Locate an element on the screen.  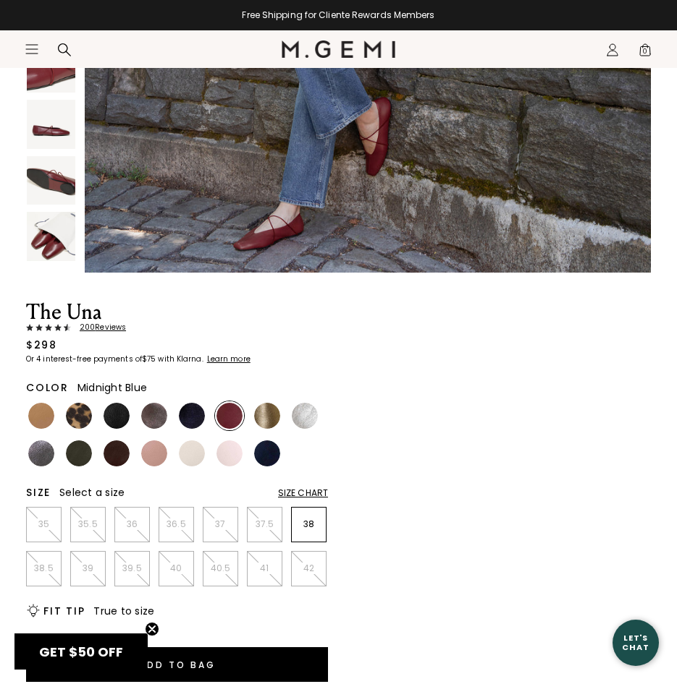
div: $298 is located at coordinates (41, 345).